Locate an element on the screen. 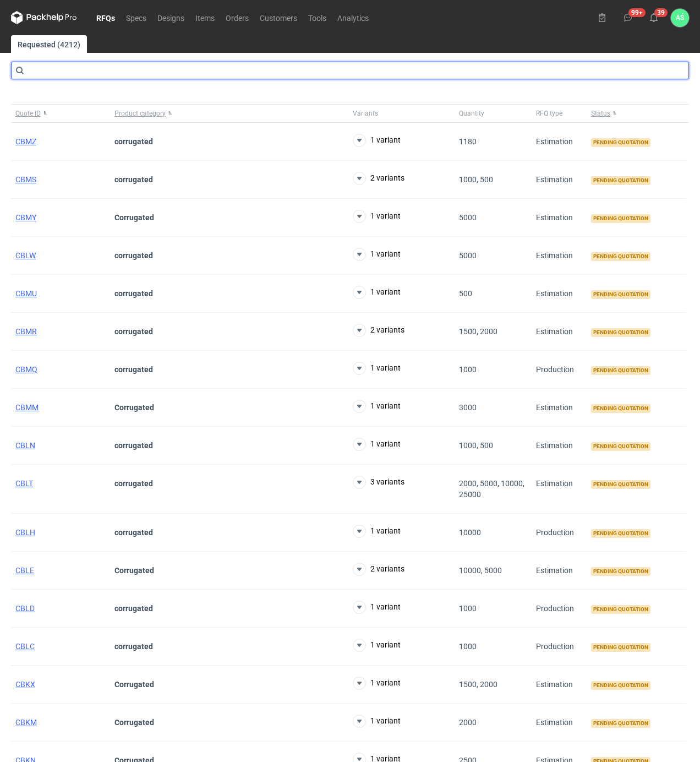 The image size is (700, 762). a: Orders is located at coordinates (237, 18).